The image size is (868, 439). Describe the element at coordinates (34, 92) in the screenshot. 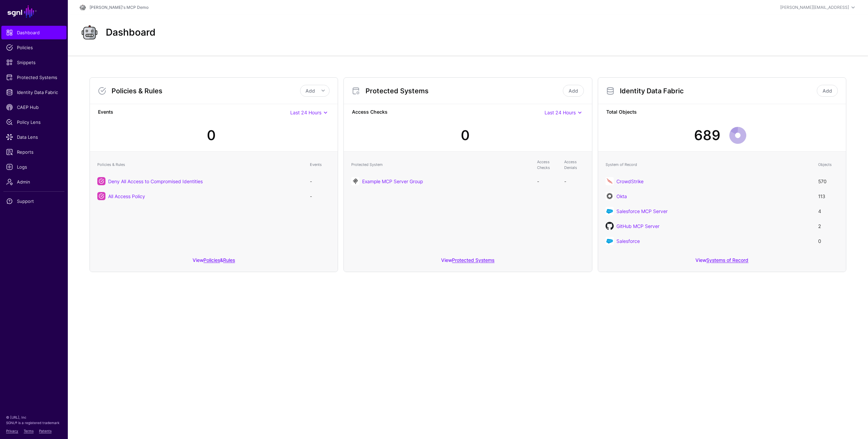

I see `span: Identity Data Fabric` at that location.